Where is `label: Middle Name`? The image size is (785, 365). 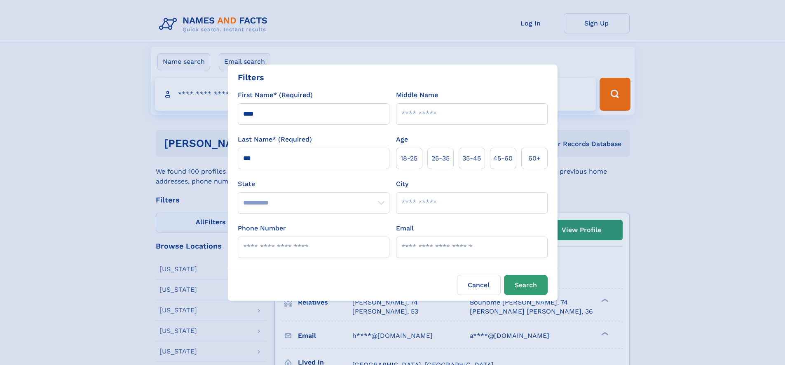
label: Middle Name is located at coordinates (417, 95).